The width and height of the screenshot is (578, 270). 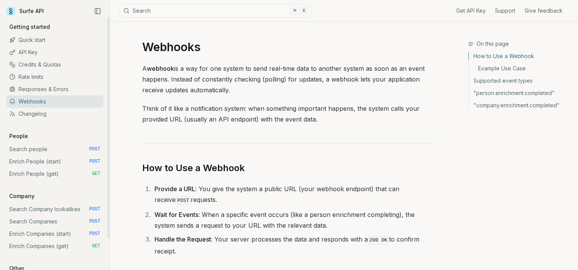 I want to click on p: Think of it like a notification system: when something important happens, the system calls your p..., so click(x=289, y=114).